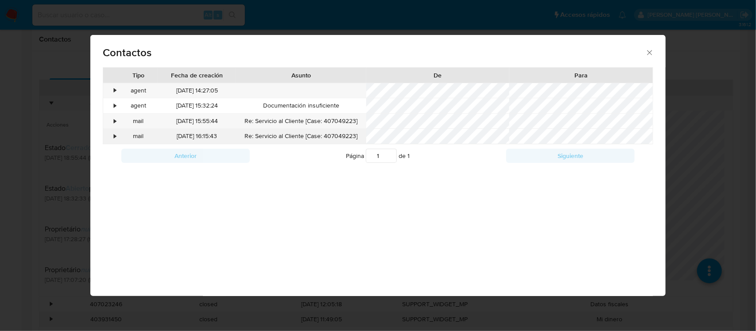 The image size is (756, 331). Describe the element at coordinates (408, 156) in the screenshot. I see `span: 1` at that location.